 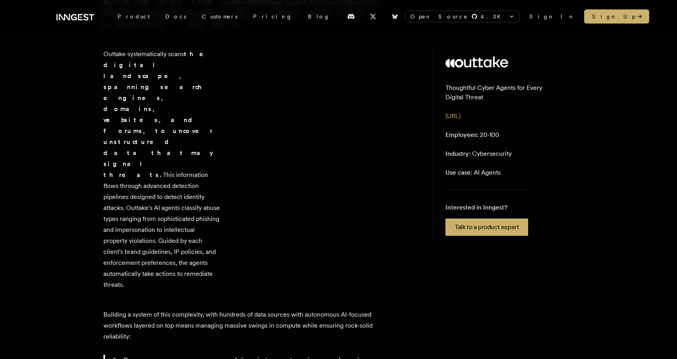 I want to click on span: Open Source, so click(x=439, y=16).